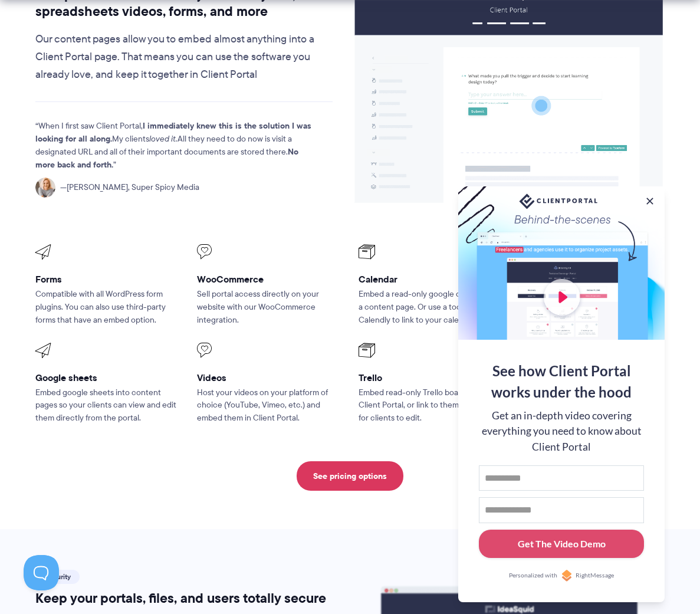 The height and width of the screenshot is (614, 700). What do you see at coordinates (270, 377) in the screenshot?
I see `h3: Videos` at bounding box center [270, 377].